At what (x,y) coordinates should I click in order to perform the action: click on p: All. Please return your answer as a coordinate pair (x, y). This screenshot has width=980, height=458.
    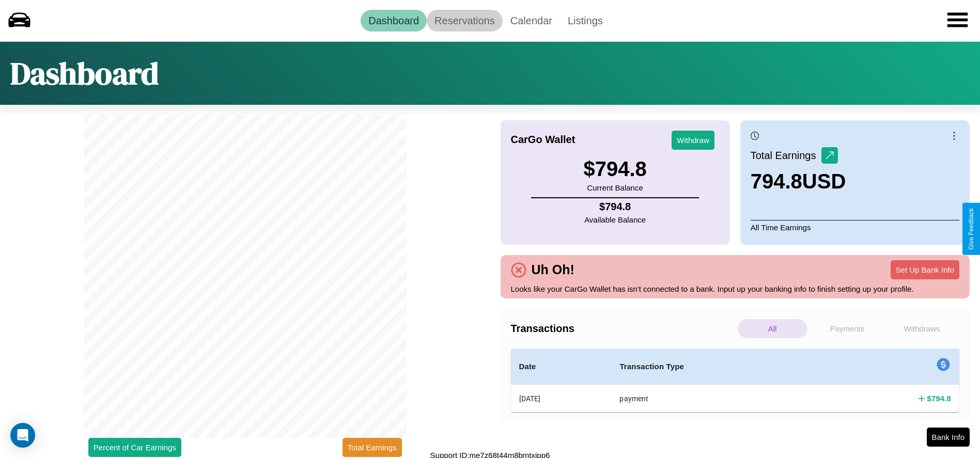
    Looking at the image, I should click on (772, 328).